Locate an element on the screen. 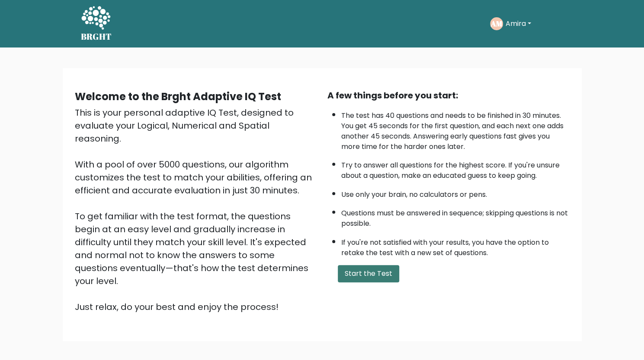 Image resolution: width=644 pixels, height=360 pixels. text: AM is located at coordinates (496, 23).